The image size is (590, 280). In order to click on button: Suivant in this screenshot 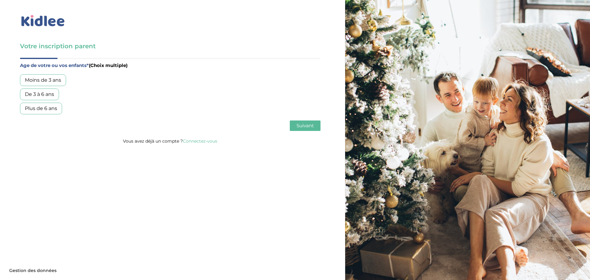, I will do `click(305, 126)`.